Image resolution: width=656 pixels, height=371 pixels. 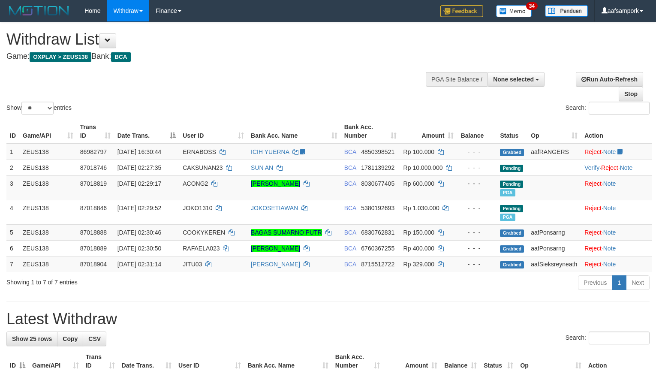 What do you see at coordinates (218, 57) in the screenshot?
I see `h4: Game: Bank:` at bounding box center [218, 57].